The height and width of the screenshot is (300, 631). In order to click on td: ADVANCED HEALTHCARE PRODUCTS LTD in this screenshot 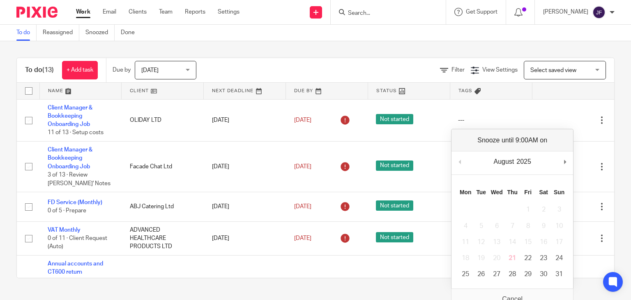, I will do `click(163, 238)`.